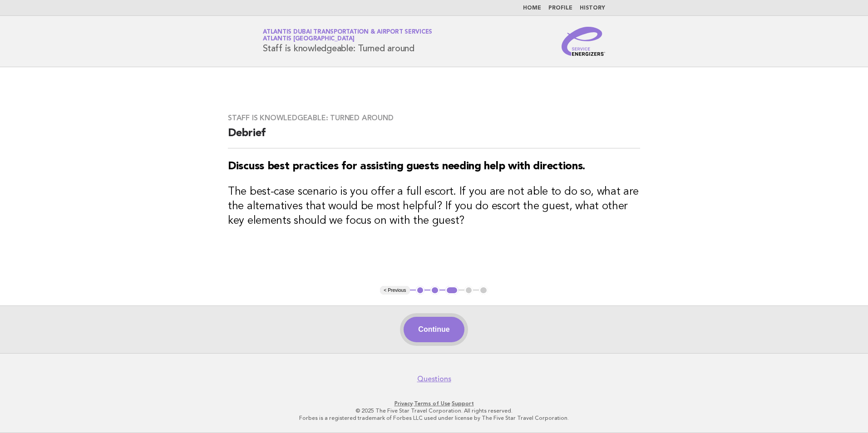 This screenshot has height=433, width=868. Describe the element at coordinates (434, 378) in the screenshot. I see `a: Questions` at that location.